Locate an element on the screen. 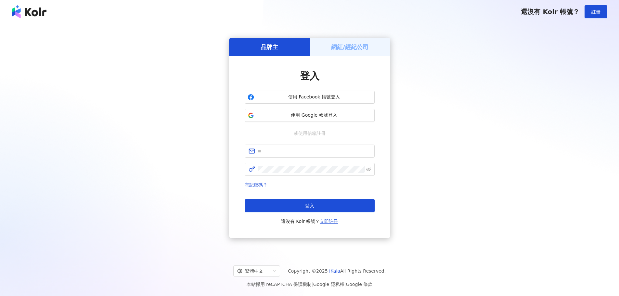  a: iKala is located at coordinates (335, 271).